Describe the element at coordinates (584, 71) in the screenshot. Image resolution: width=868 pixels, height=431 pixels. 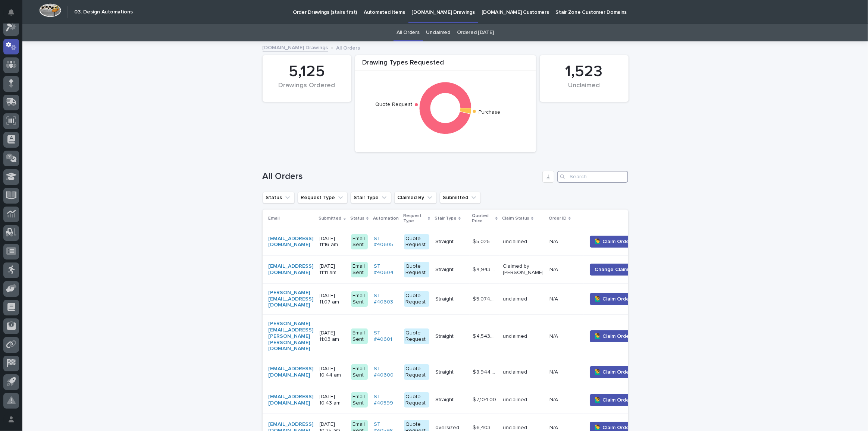
I see `div: 1,523` at that location.